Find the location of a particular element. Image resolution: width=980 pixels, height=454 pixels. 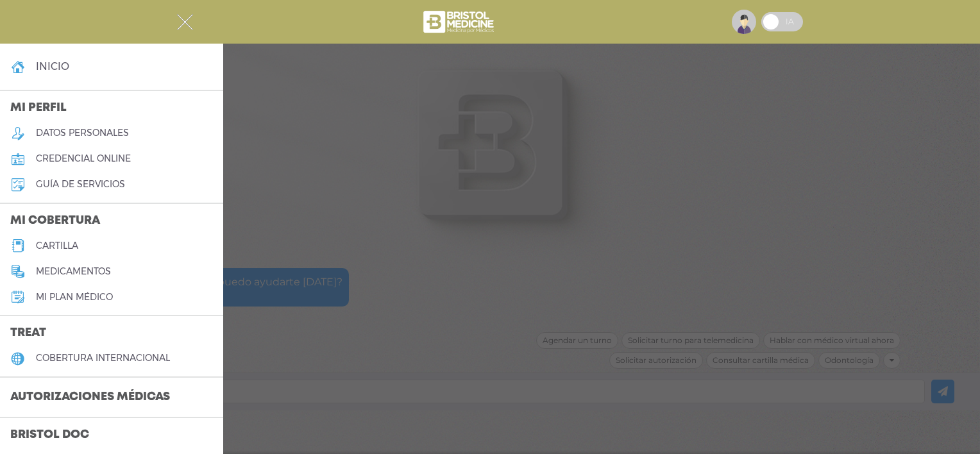

h5: guía de servicios is located at coordinates (80, 184).